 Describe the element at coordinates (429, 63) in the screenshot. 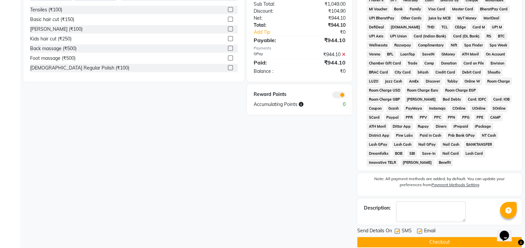

I see `span: Comp` at that location.